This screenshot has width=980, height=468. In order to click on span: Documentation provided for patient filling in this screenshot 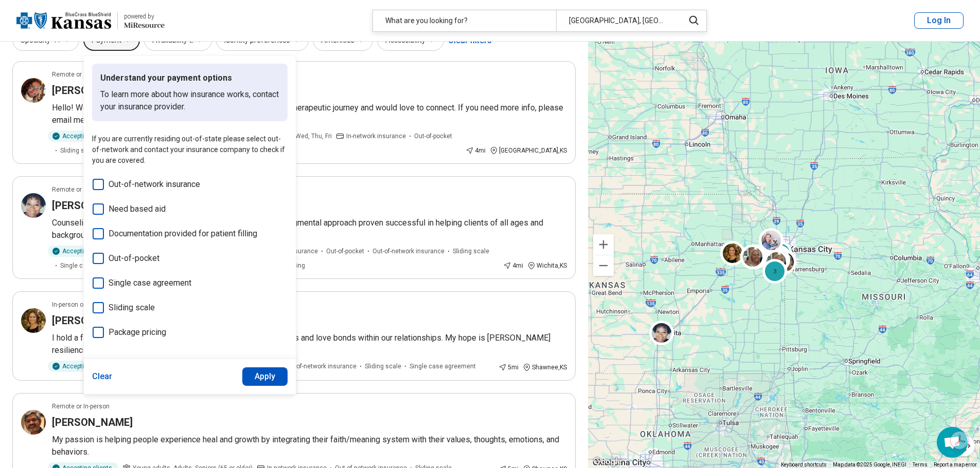, I will do `click(183, 234)`.